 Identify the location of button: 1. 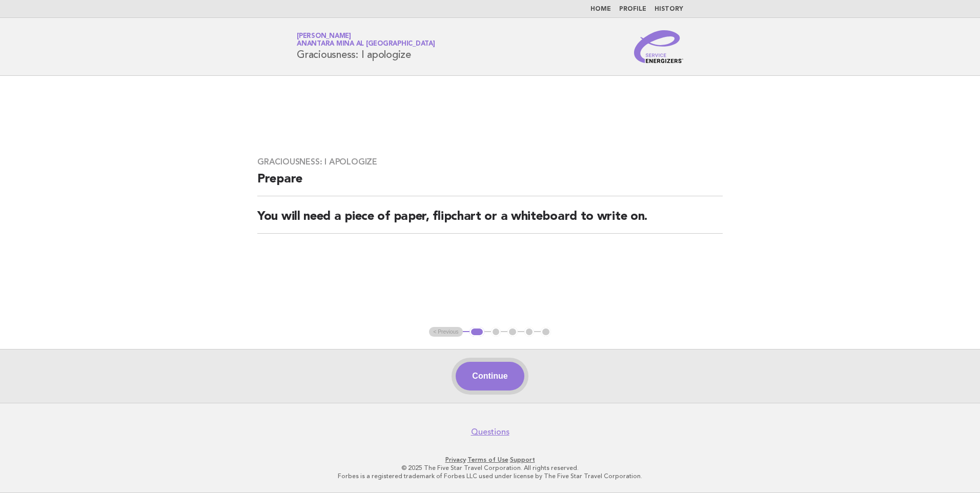
(476, 332).